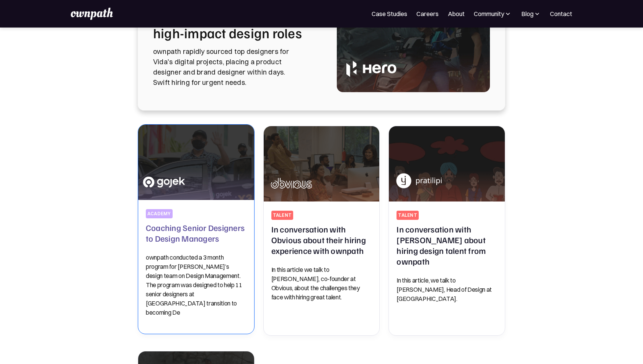 The height and width of the screenshot is (364, 643). I want to click on img: In conversation with Pratilipi about hiring design talent from ownpath, so click(446, 164).